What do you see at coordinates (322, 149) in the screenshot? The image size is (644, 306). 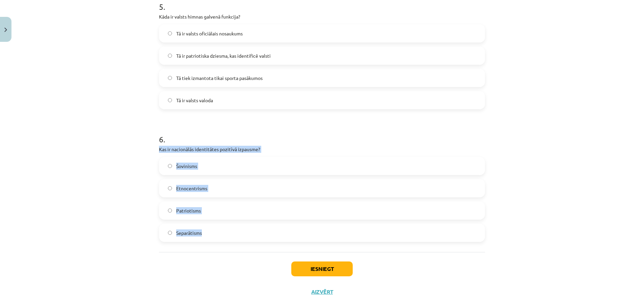 I see `p: Kas ir nacionālās identitātes pozitīvā izpausme?` at bounding box center [322, 149].